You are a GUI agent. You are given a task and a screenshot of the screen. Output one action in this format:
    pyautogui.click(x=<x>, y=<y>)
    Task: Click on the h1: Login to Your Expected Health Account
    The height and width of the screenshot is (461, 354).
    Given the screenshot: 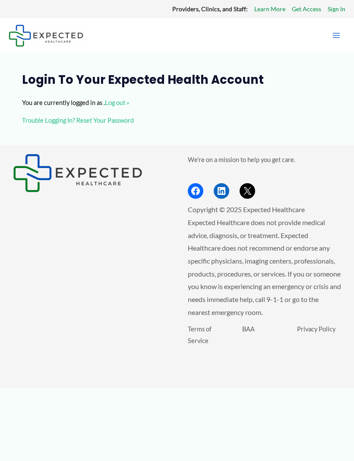 What is the action you would take?
    pyautogui.click(x=177, y=80)
    